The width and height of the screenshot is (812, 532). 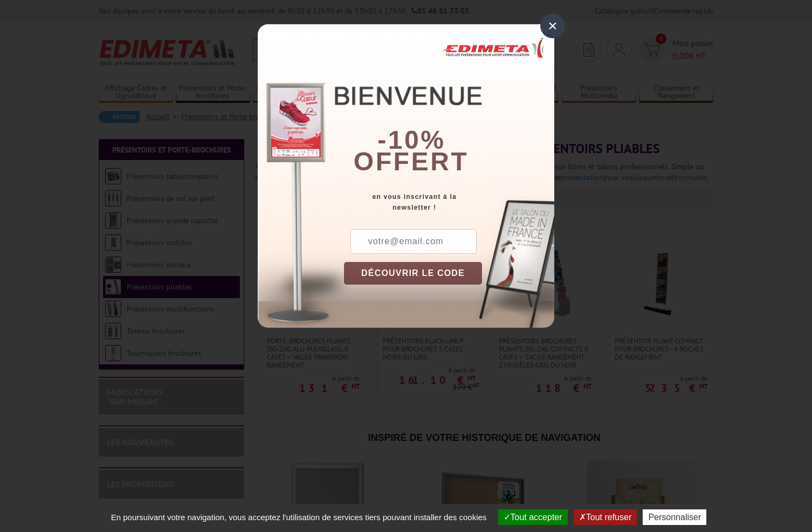 What do you see at coordinates (411, 161) in the screenshot?
I see `font: offert` at bounding box center [411, 161].